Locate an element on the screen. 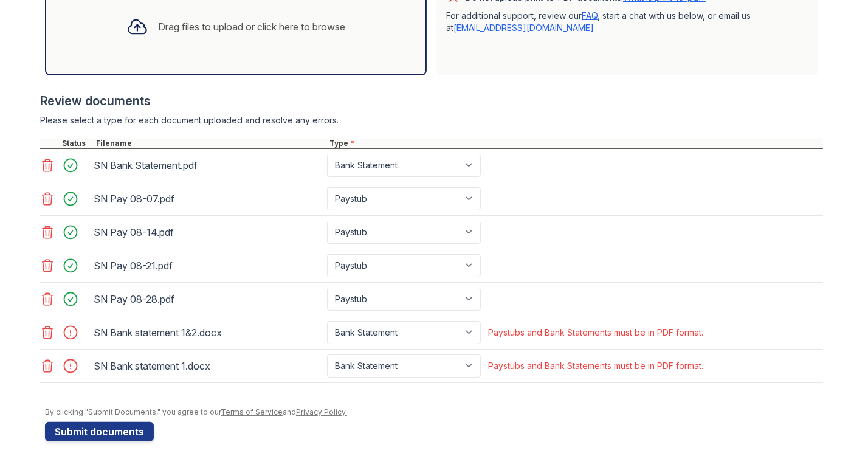  div: SN Bank Statement.pdf is located at coordinates (208, 166).